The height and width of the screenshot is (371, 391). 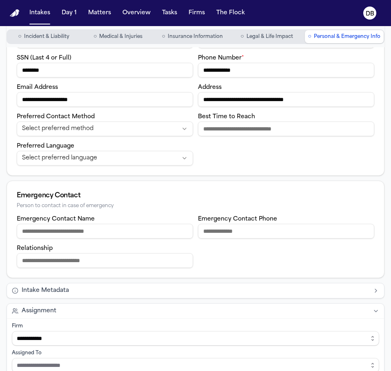 What do you see at coordinates (35, 248) in the screenshot?
I see `label: Relationship` at bounding box center [35, 248].